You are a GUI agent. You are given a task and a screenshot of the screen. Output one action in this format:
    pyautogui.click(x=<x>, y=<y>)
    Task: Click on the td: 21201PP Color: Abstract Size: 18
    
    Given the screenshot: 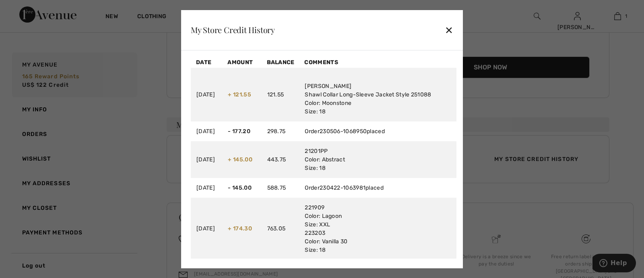 What is the action you would take?
    pyautogui.click(x=378, y=159)
    